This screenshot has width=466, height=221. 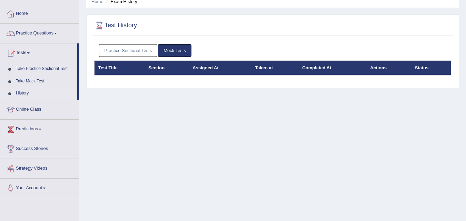 What do you see at coordinates (174, 50) in the screenshot?
I see `a: Mock Tests` at bounding box center [174, 50].